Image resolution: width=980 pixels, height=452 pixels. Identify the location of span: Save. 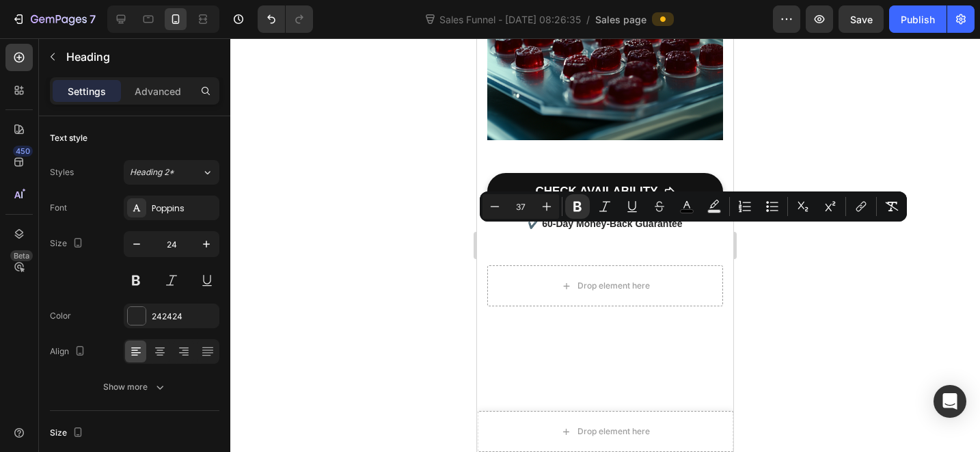
(862, 19).